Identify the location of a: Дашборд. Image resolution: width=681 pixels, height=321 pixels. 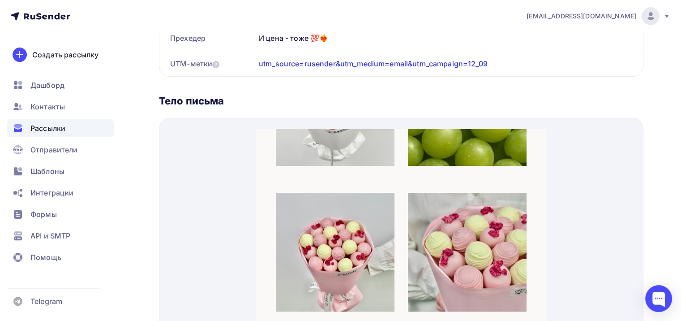
(60, 85).